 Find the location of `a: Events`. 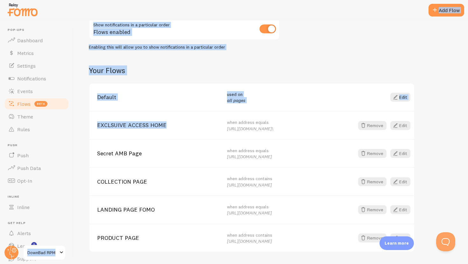

a: Events is located at coordinates (37, 91).